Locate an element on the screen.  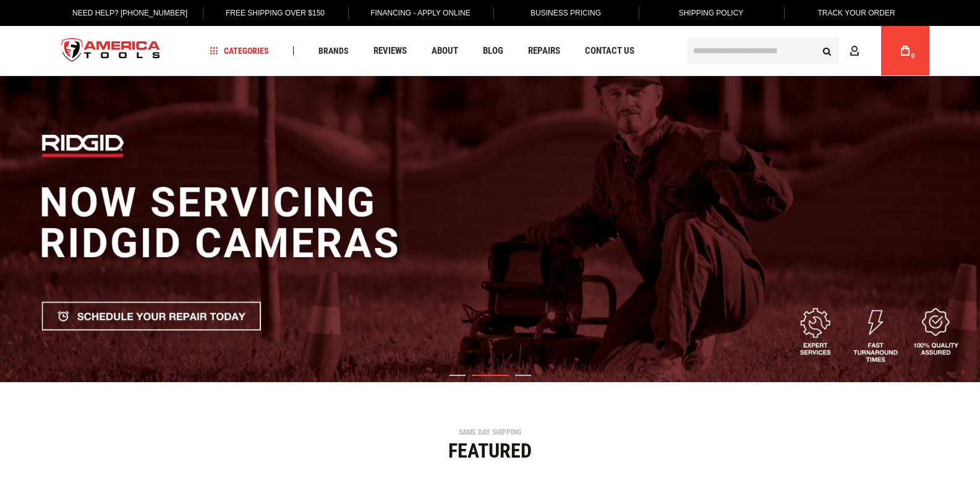
span: Reviews is located at coordinates (390, 50).